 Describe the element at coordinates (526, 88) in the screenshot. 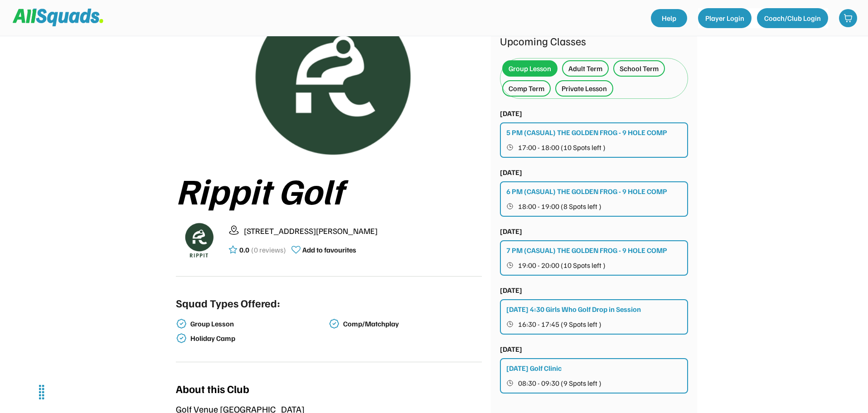

I see `div: Comp Term` at that location.